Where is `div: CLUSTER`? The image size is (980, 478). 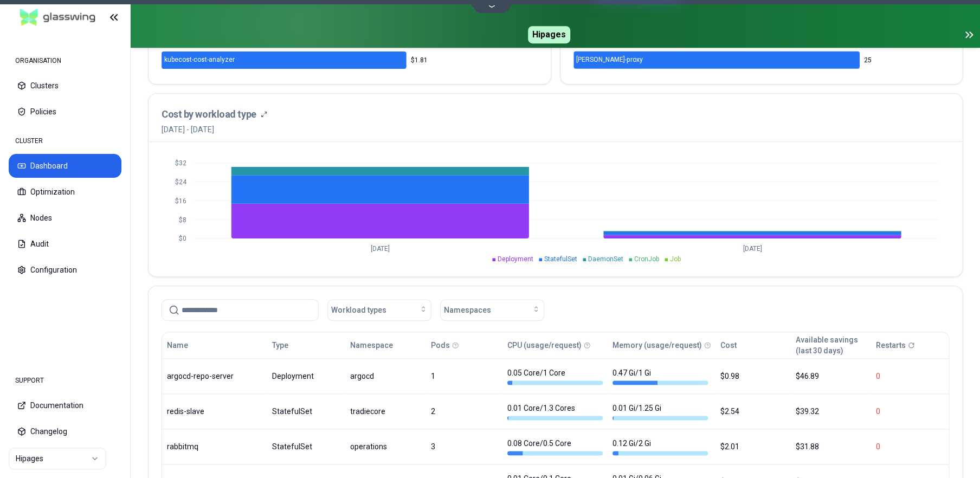 div: CLUSTER is located at coordinates (65, 141).